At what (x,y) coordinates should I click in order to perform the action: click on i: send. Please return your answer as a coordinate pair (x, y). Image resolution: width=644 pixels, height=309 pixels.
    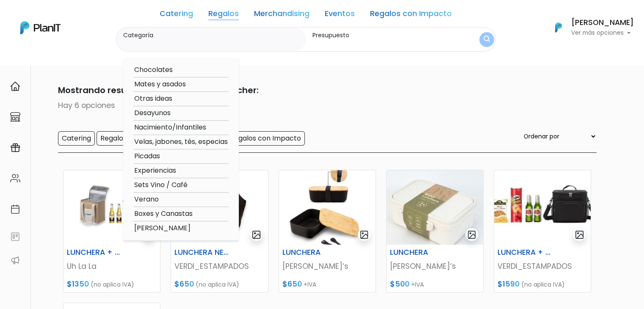
    Looking at the image, I should click on (152, 133).